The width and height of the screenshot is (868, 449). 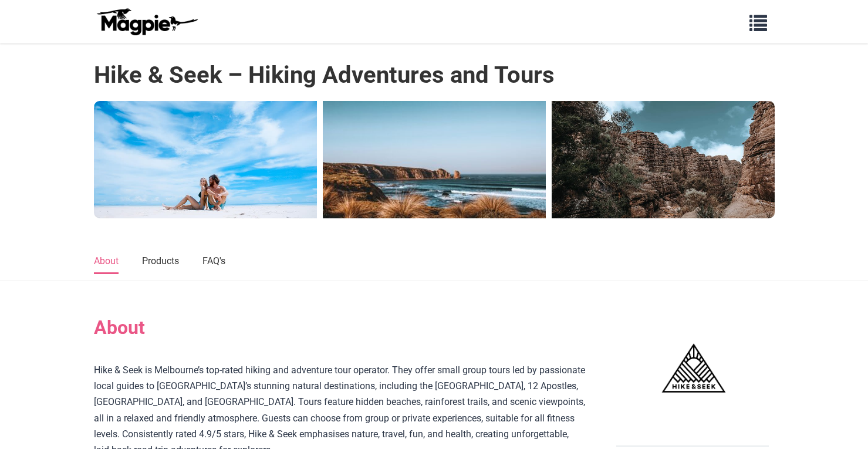 I want to click on a: FAQ's, so click(x=213, y=262).